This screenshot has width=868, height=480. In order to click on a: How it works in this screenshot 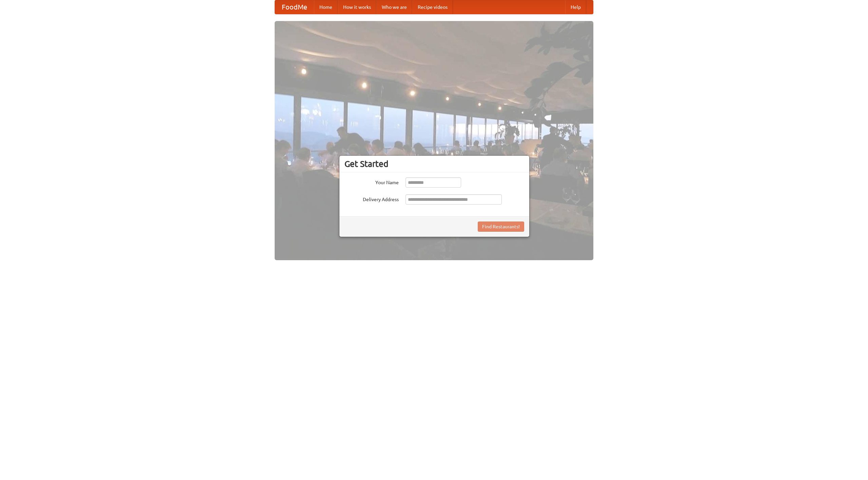, I will do `click(357, 7)`.